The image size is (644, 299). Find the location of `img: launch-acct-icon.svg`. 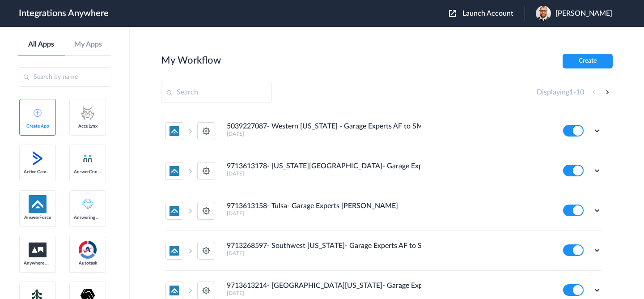

img: launch-acct-icon.svg is located at coordinates (452, 13).